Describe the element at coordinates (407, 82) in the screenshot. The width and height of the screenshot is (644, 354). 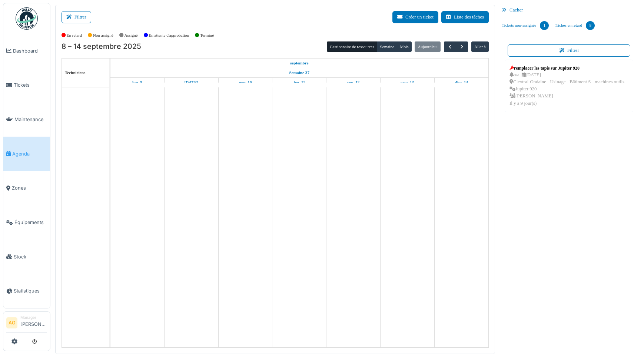
I see `a: 13 septembre 2025` at that location.